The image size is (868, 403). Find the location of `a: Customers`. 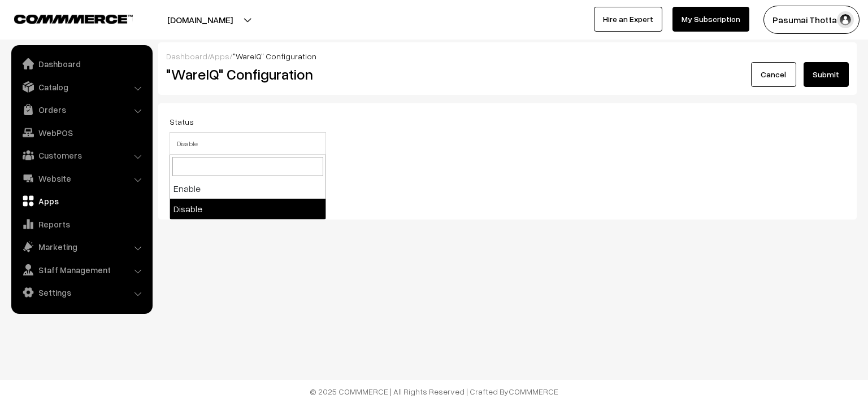

a: Customers is located at coordinates (81, 156).